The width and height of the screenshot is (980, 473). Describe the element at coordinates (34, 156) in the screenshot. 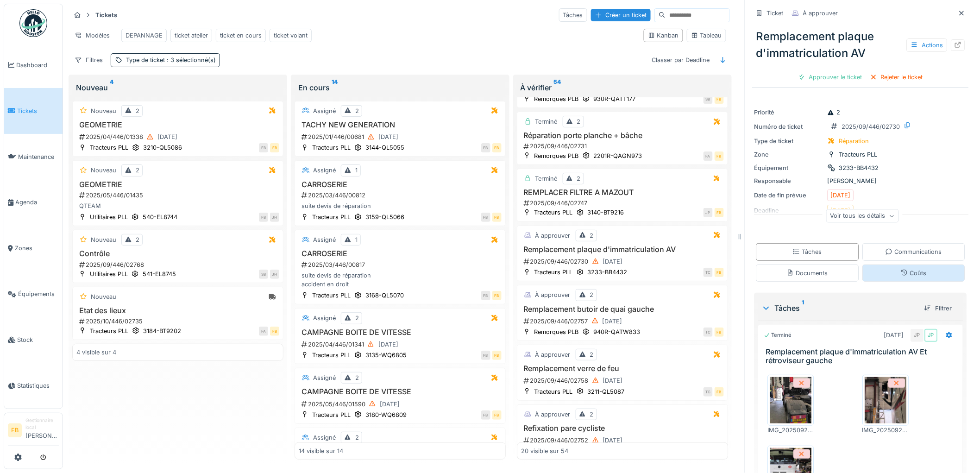

I see `a: Maintenance` at that location.